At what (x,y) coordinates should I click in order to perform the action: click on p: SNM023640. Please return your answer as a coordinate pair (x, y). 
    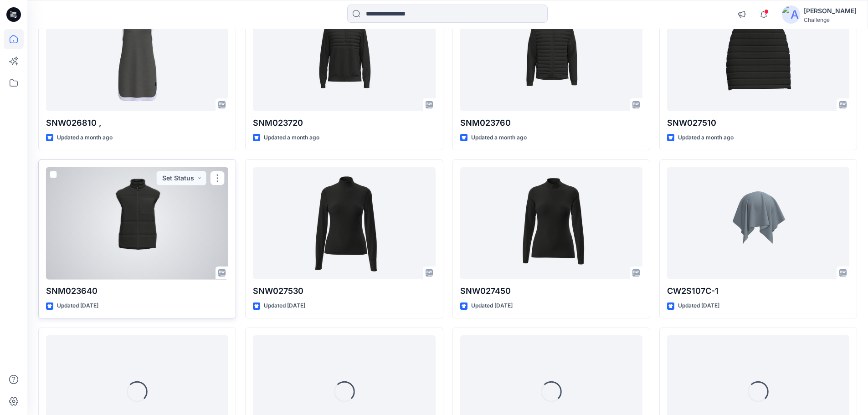
    Looking at the image, I should click on (137, 291).